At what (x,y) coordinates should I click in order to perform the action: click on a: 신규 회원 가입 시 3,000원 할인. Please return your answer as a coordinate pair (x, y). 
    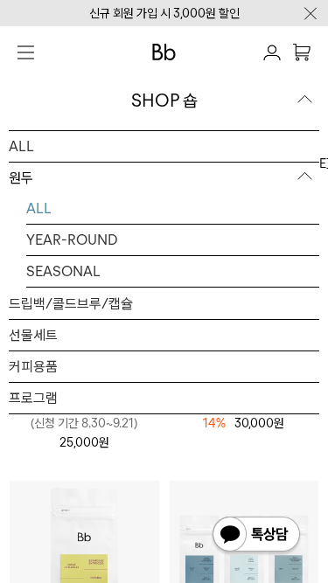
    Looking at the image, I should click on (164, 13).